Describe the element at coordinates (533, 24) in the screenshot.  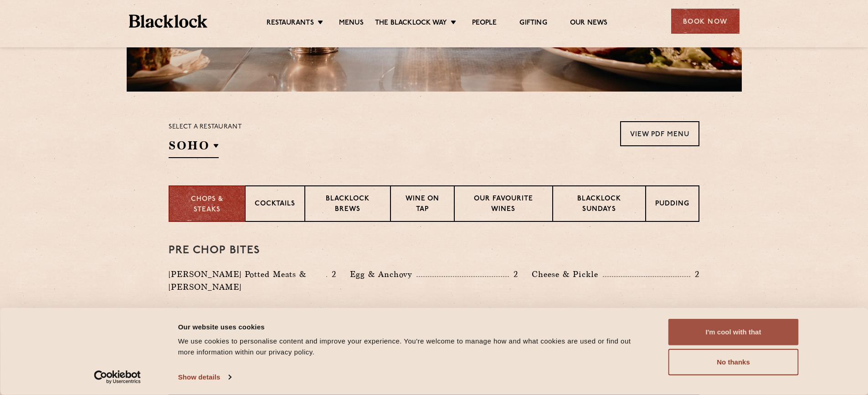
I see `a: Gifting` at that location.